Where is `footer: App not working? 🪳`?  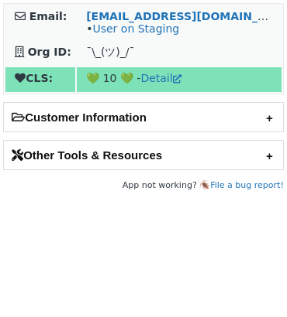 footer: App not working? 🪳 is located at coordinates (143, 186).